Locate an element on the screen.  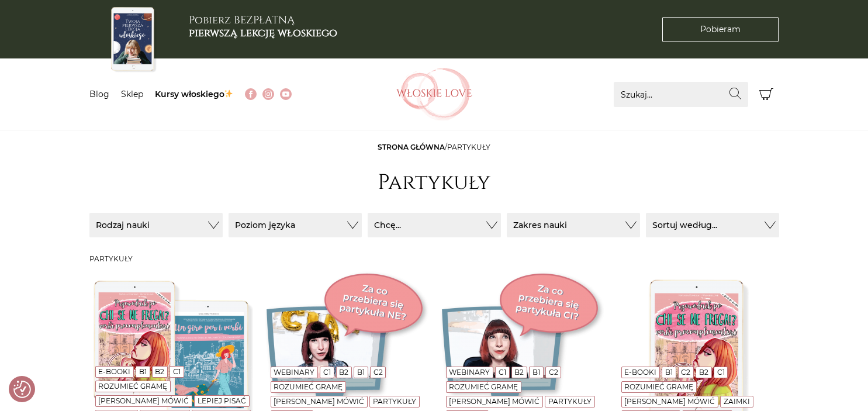
a: Blog is located at coordinates (100, 94).